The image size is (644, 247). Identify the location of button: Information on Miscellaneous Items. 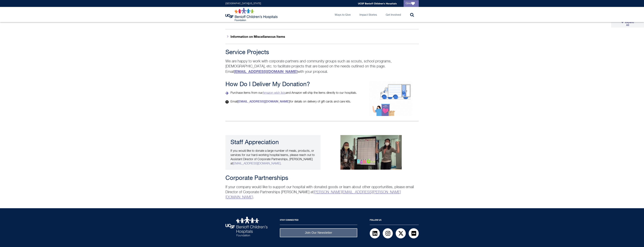
(322, 36).